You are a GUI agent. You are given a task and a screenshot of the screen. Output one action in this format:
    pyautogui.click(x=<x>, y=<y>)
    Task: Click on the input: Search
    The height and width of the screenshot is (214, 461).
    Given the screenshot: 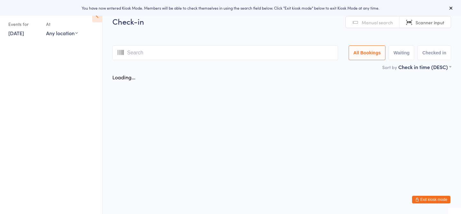 What is the action you would take?
    pyautogui.click(x=225, y=53)
    